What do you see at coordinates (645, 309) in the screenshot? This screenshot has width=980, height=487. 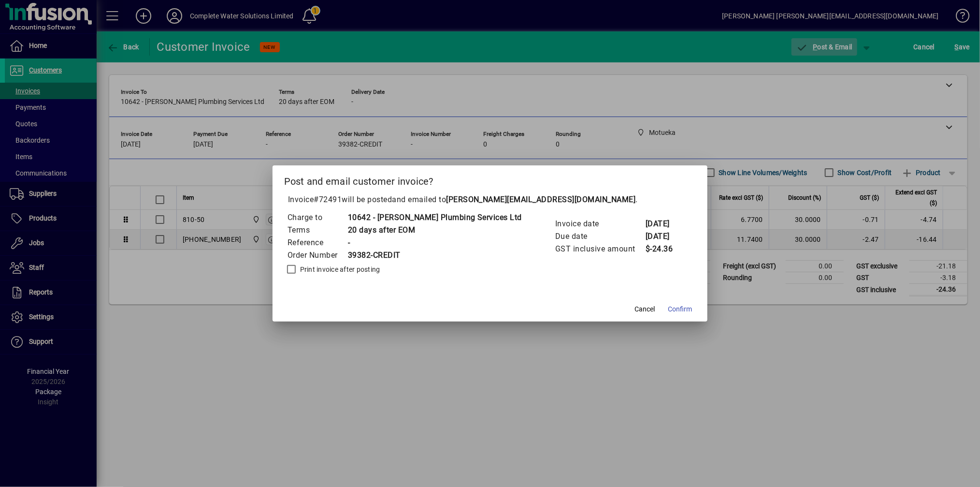 I see `span: Cancel` at bounding box center [645, 309].